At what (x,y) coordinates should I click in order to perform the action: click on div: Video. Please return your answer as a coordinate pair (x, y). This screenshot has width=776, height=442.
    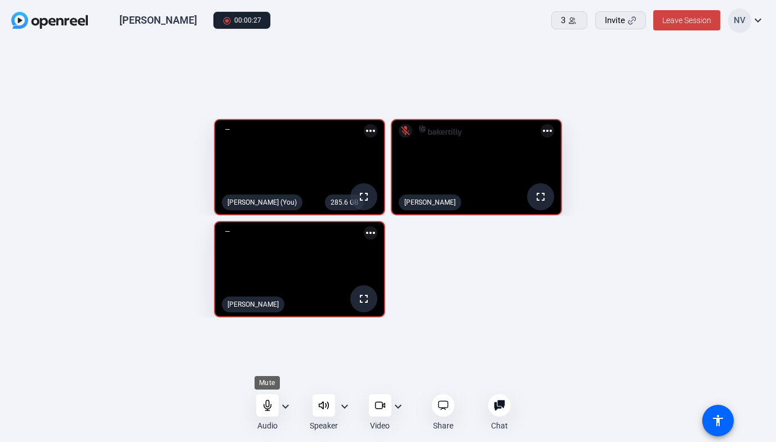
    Looking at the image, I should click on (380, 425).